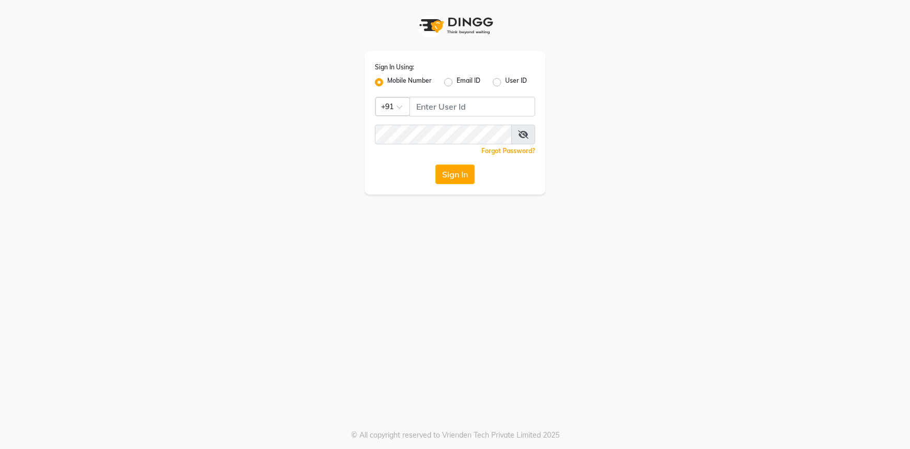 The image size is (910, 449). Describe the element at coordinates (455, 174) in the screenshot. I see `button: Sign In` at that location.